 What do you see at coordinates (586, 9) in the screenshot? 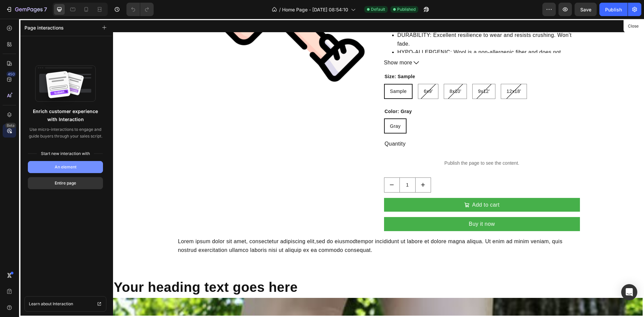
I see `button: Save` at bounding box center [586, 9].